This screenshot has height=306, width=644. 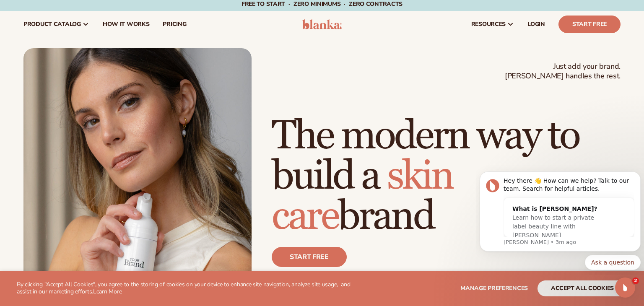 I want to click on button: Quick reply: Ask a question, so click(x=136, y=99).